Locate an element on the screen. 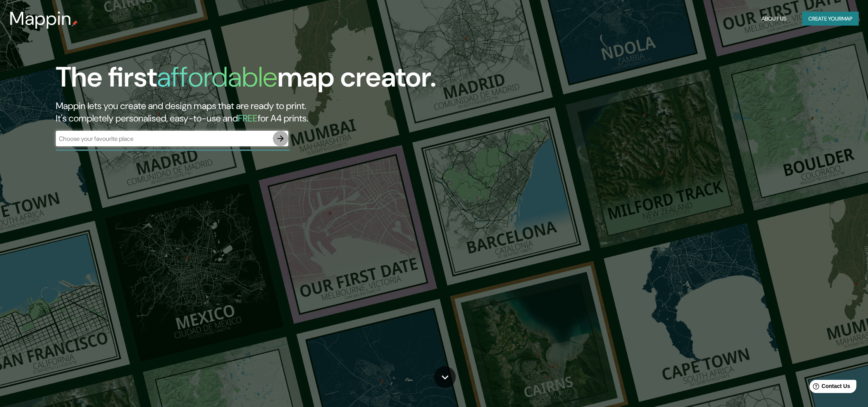 This screenshot has width=868, height=407. h2: Mappin lets you create and design maps that are ready to print. It's completely personalised, eas... is located at coordinates (273, 112).